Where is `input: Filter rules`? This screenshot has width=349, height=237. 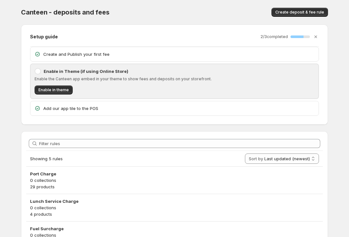
input: Filter rules is located at coordinates (180, 144).